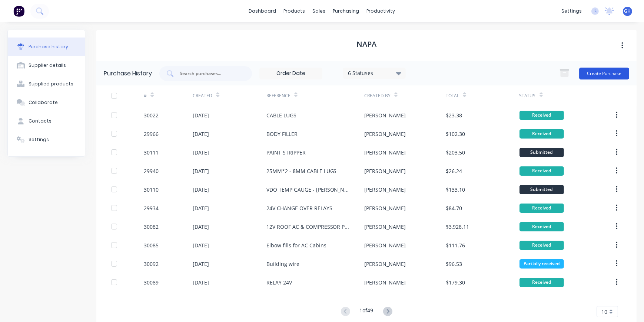 The height and width of the screenshot is (322, 644). What do you see at coordinates (302, 170) in the screenshot?
I see `div: 25MM*2 - 8MM CABLE LUGS` at bounding box center [302, 170].